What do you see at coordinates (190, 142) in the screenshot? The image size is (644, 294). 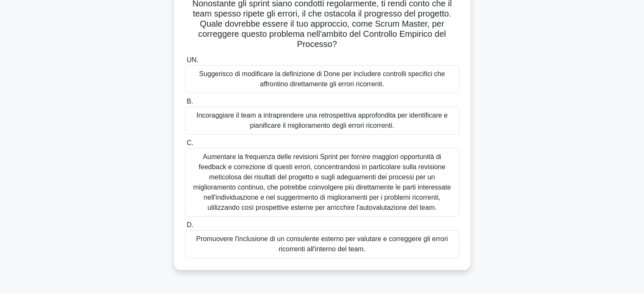 I see `font: C.` at bounding box center [190, 142].